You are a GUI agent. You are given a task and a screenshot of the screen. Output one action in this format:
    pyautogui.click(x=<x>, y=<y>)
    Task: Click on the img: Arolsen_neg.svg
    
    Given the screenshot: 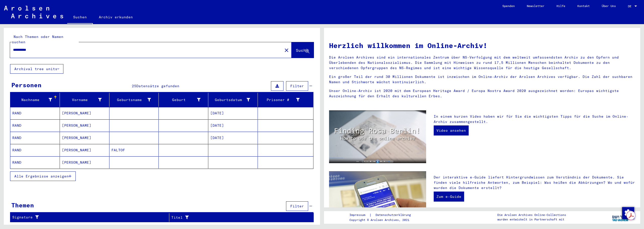 What is the action you would take?
    pyautogui.click(x=34, y=12)
    